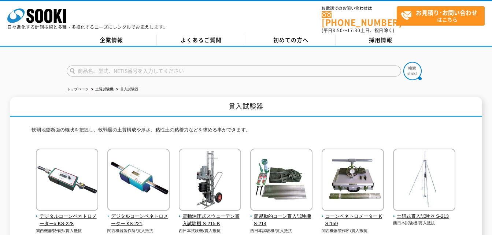 Image resolution: width=492 pixels, height=235 pixels. What do you see at coordinates (138, 180) in the screenshot?
I see `img: デジタルコーンペネトロメーター KS-221` at bounding box center [138, 180].